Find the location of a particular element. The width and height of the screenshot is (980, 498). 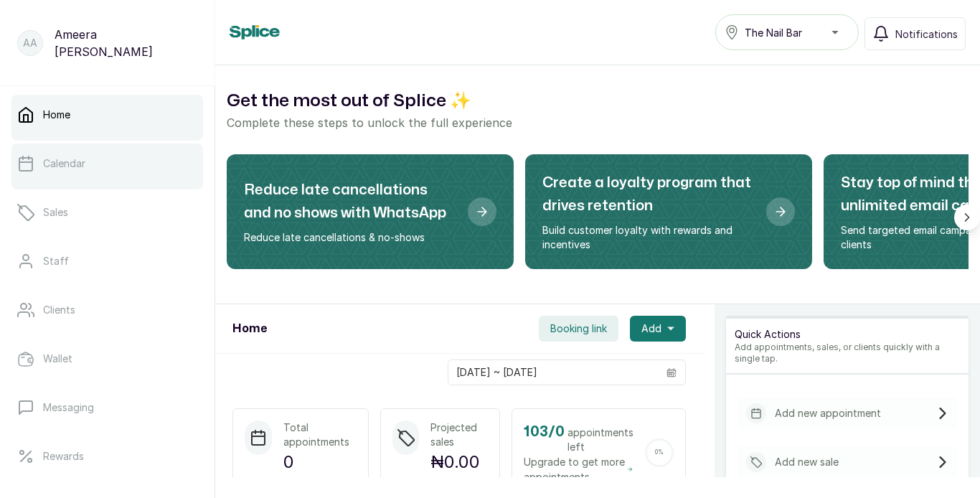

div: Reduce late cancellations and no shows with WhatsApp is located at coordinates (370, 211).